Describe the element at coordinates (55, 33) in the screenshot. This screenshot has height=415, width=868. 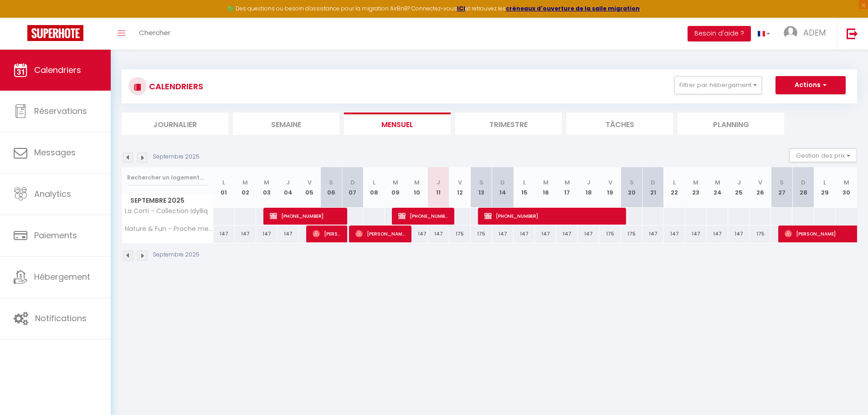
I see `img: Super Booking` at that location.